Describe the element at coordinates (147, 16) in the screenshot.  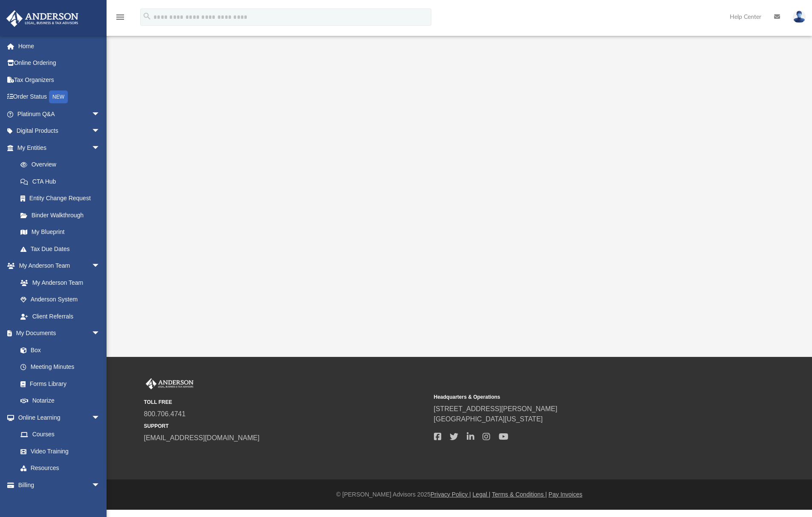
I see `i: search` at that location.